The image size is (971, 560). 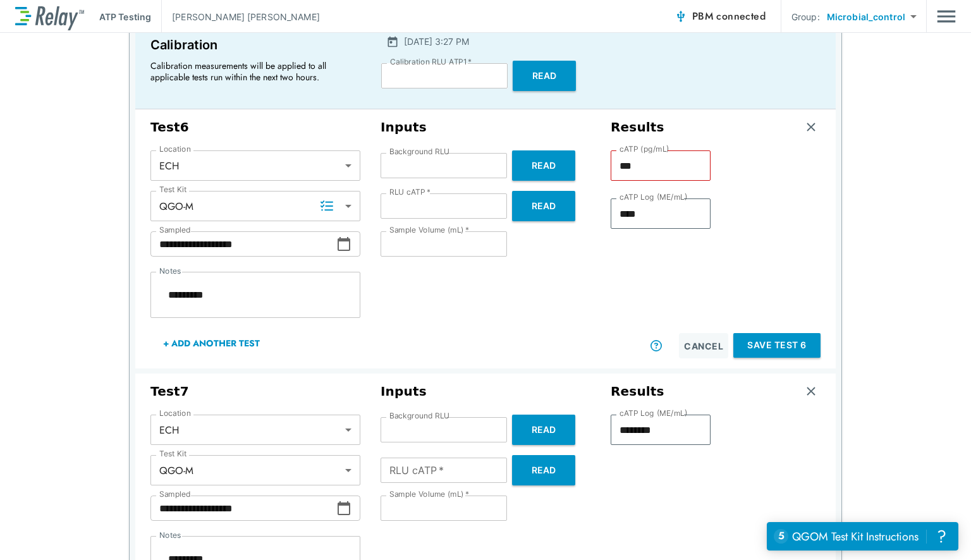 What do you see at coordinates (805, 17) in the screenshot?
I see `p: Group:` at bounding box center [805, 17].